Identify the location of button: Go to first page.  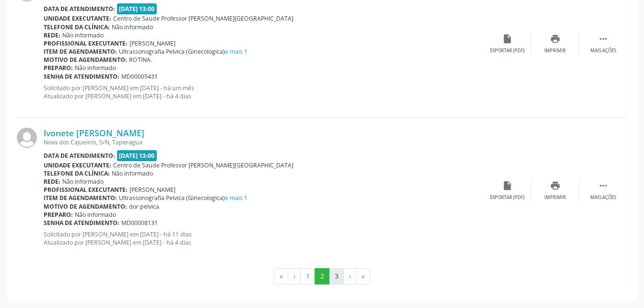
(281, 276).